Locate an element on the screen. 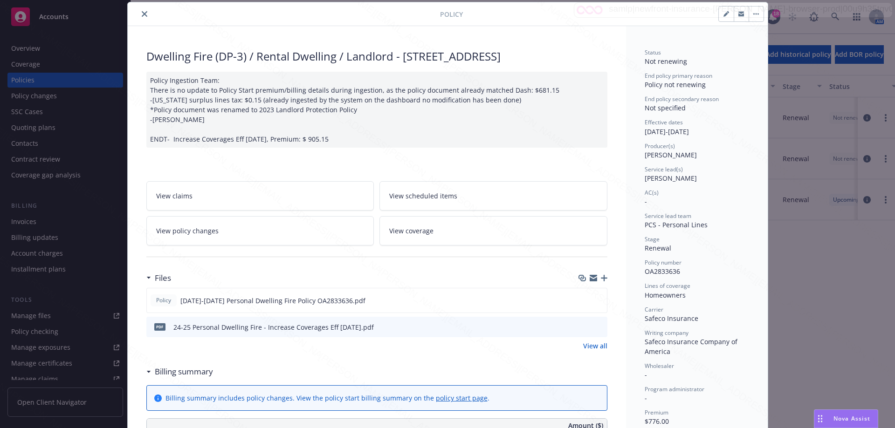 Image resolution: width=895 pixels, height=428 pixels. span: OA2833636 is located at coordinates (662, 271).